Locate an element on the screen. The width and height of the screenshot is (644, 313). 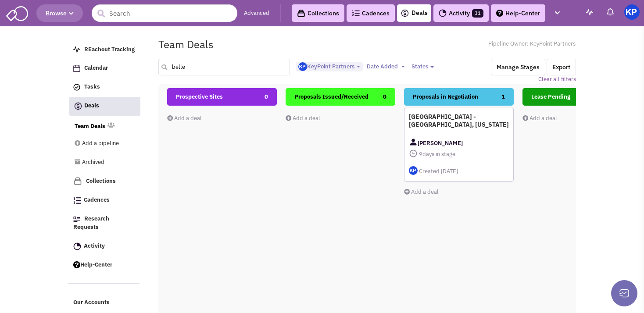
img: Calendar.png is located at coordinates (77, 68).